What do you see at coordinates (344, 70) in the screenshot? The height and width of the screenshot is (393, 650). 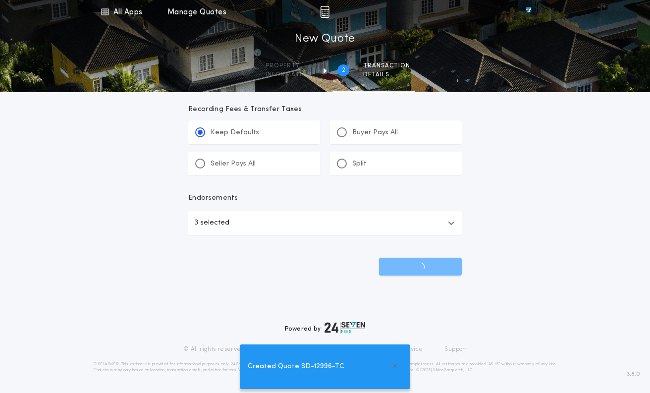 I see `h2: 2` at bounding box center [344, 70].